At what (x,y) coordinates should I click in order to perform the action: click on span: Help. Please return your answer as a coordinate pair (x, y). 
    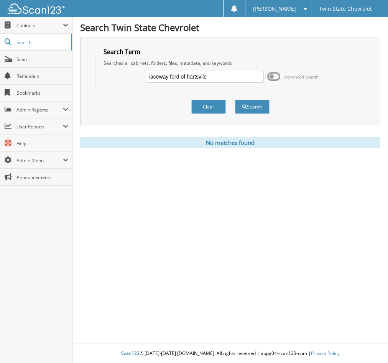
    Looking at the image, I should click on (42, 144).